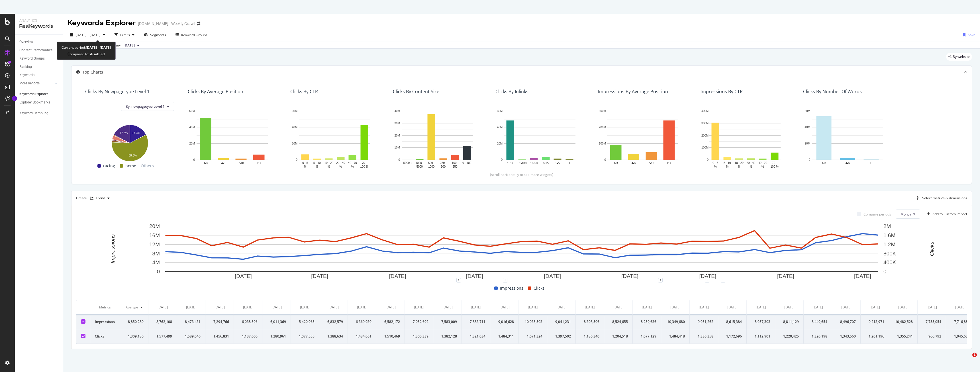 The width and height of the screenshot is (980, 372). I want to click on div: Content Performance, so click(36, 50).